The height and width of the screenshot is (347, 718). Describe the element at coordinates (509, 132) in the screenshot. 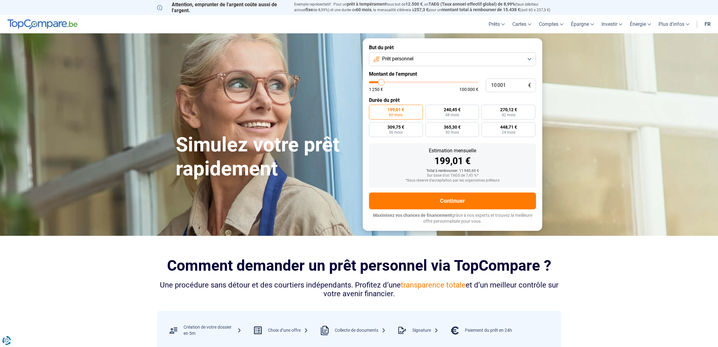

I see `span: 24 mois` at that location.